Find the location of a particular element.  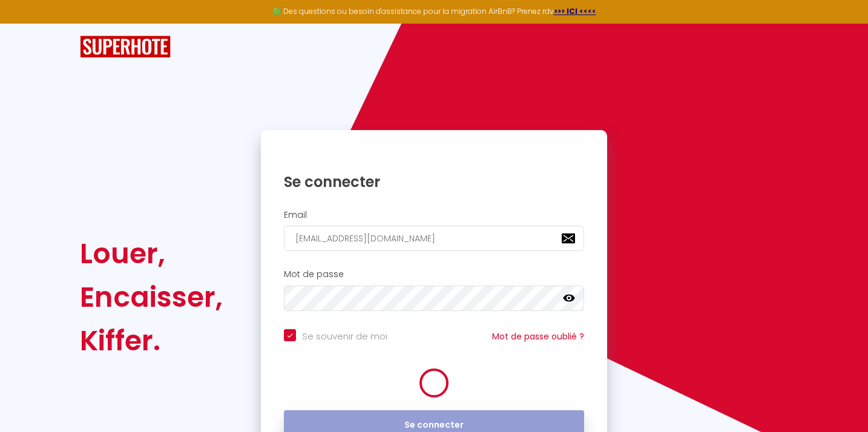

img: SuperHote logo is located at coordinates (125, 47).